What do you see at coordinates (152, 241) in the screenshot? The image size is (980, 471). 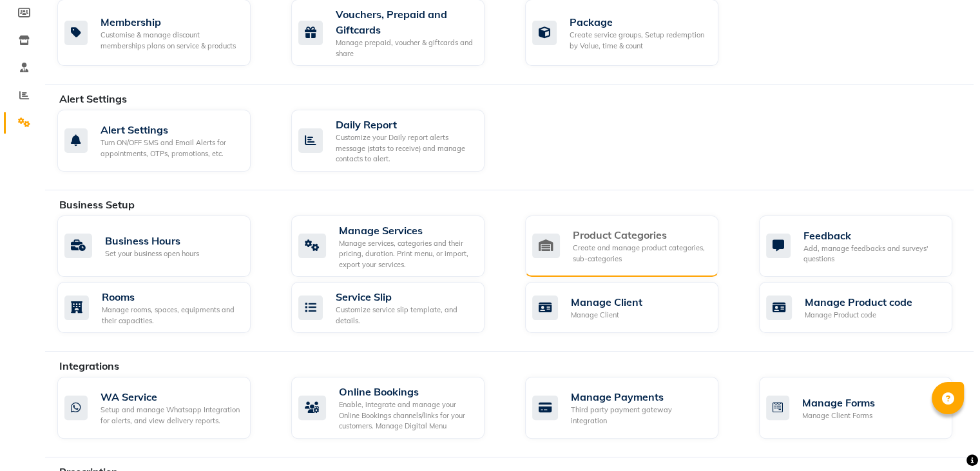 I see `div: Business Hours` at bounding box center [152, 241].